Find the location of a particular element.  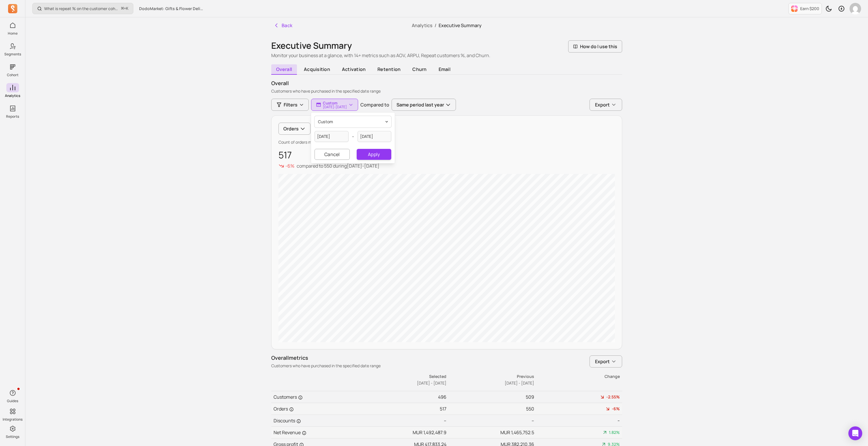

button: Guides is located at coordinates (13, 396).